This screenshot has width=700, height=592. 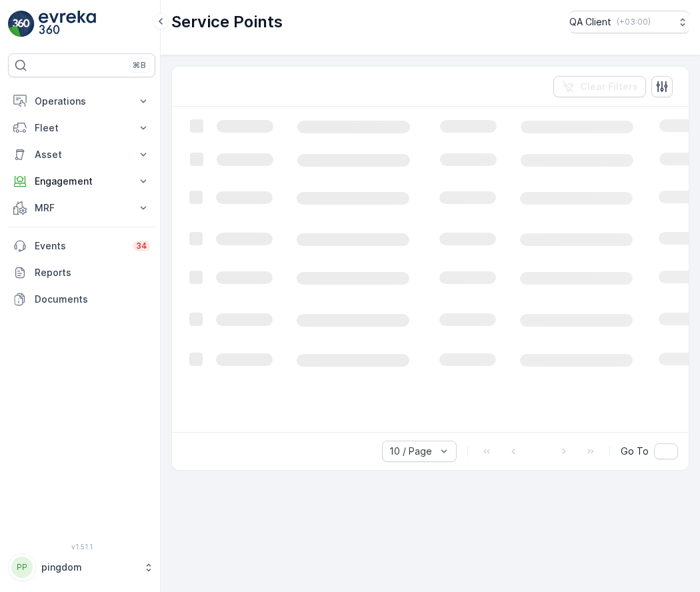 What do you see at coordinates (139, 66) in the screenshot?
I see `p: ⌘B` at bounding box center [139, 66].